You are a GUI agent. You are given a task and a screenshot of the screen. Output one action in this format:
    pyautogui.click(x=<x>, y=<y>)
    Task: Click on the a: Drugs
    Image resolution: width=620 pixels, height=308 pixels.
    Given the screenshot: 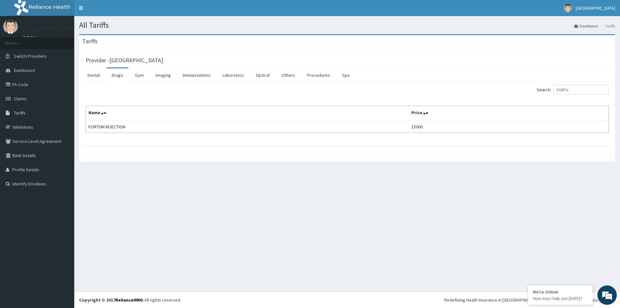 What is the action you would take?
    pyautogui.click(x=117, y=75)
    